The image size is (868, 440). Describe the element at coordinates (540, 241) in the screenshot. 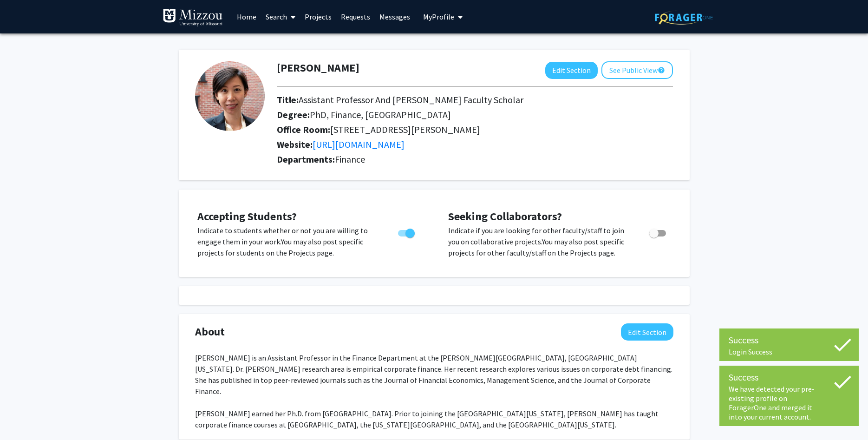

I see `p: Indicate if you are looking for other faculty/staff to join you on collaborative projects. You ma...` at that location.